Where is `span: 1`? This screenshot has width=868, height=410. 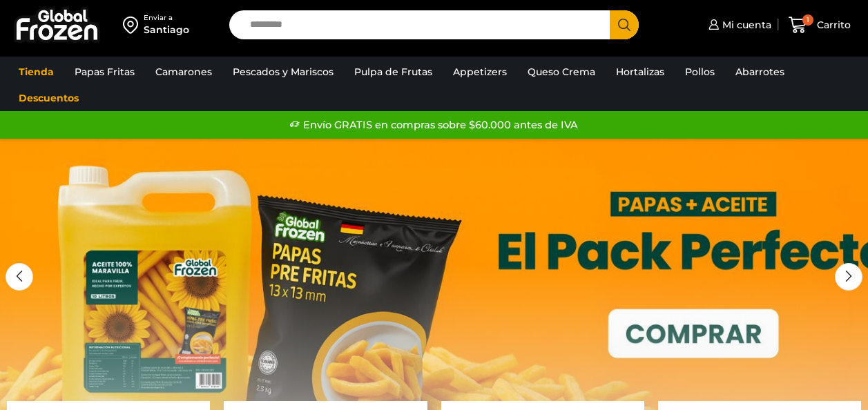 span: 1 is located at coordinates (807, 20).